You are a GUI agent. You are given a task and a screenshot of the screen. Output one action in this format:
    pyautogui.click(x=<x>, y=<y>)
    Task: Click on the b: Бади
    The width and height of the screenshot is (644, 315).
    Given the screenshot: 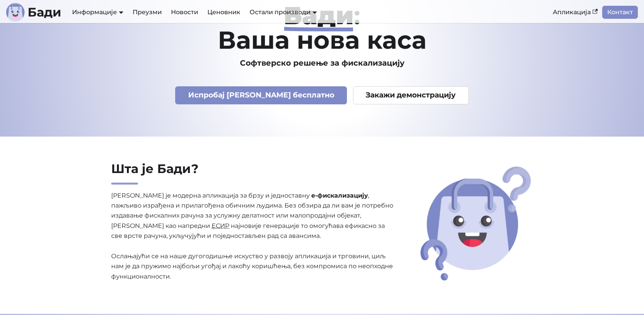 What is the action you would take?
    pyautogui.click(x=44, y=12)
    